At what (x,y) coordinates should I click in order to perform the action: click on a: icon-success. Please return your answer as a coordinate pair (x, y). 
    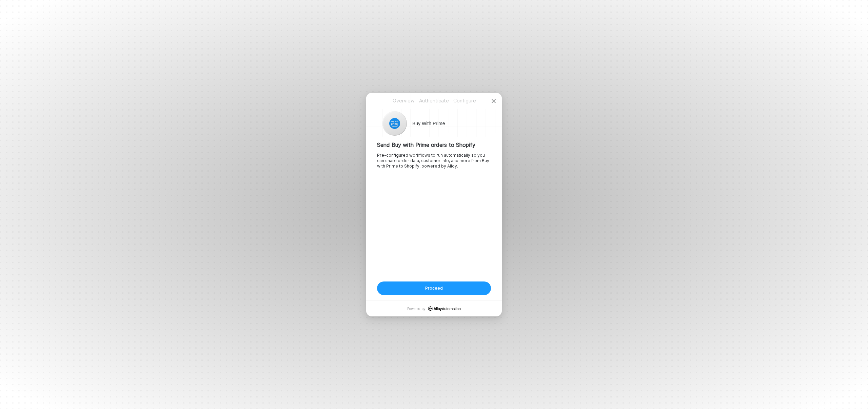
    Looking at the image, I should click on (445, 309).